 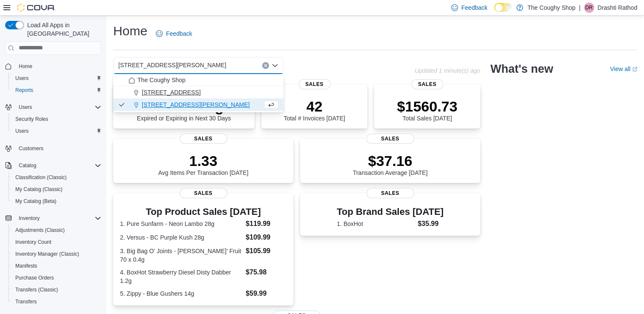 I want to click on p: The Coughy Shop, so click(x=551, y=7).